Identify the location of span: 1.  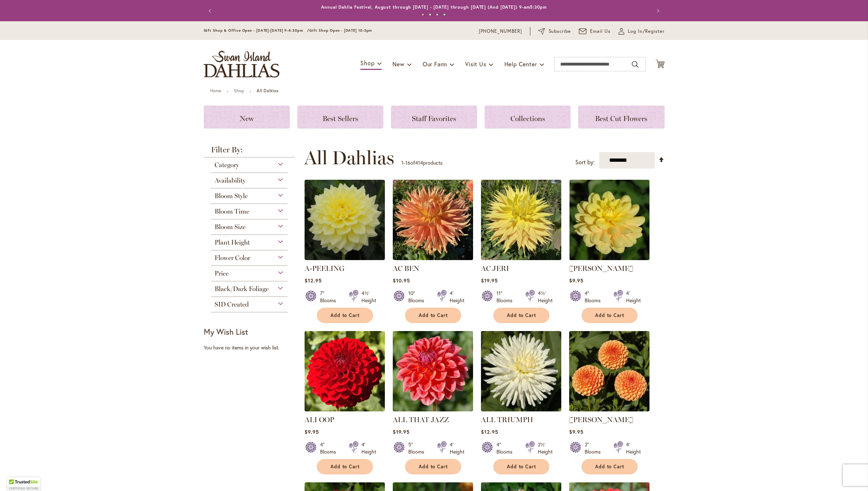
(403, 162).